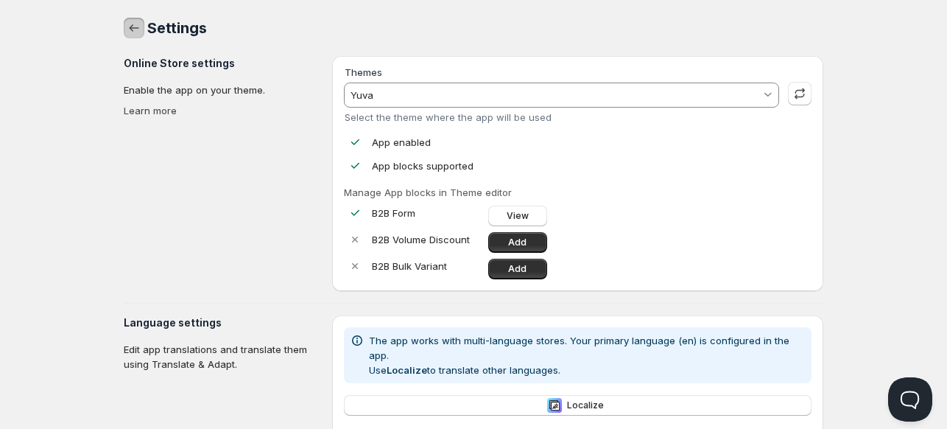 The image size is (947, 429). I want to click on p: The app works with multi-language stores. Your primary language (en) is configured in the app. Us..., so click(587, 355).